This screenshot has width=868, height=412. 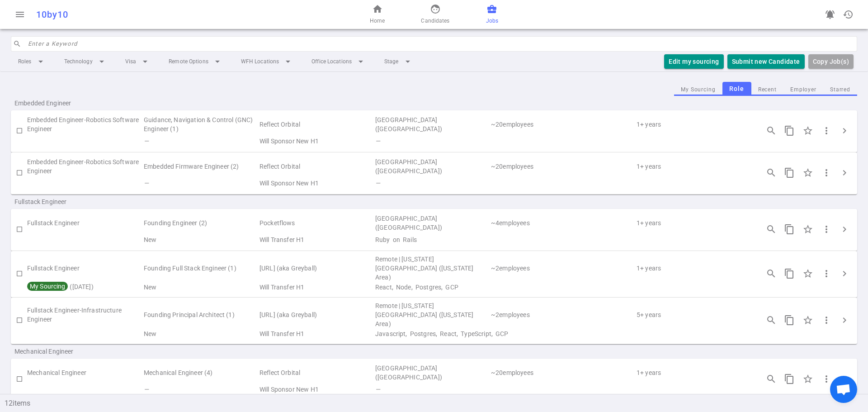 What do you see at coordinates (432, 268) in the screenshot?
I see `td: Remote | New York City (New York Area)` at bounding box center [432, 268].